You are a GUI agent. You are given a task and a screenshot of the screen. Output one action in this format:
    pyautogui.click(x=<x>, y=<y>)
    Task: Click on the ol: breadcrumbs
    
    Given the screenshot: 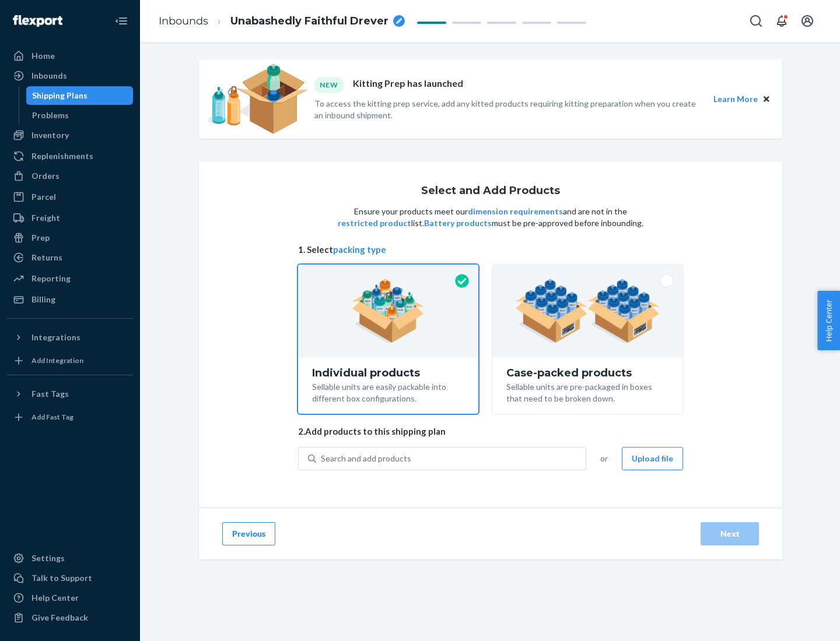 What is the action you would take?
    pyautogui.click(x=282, y=21)
    